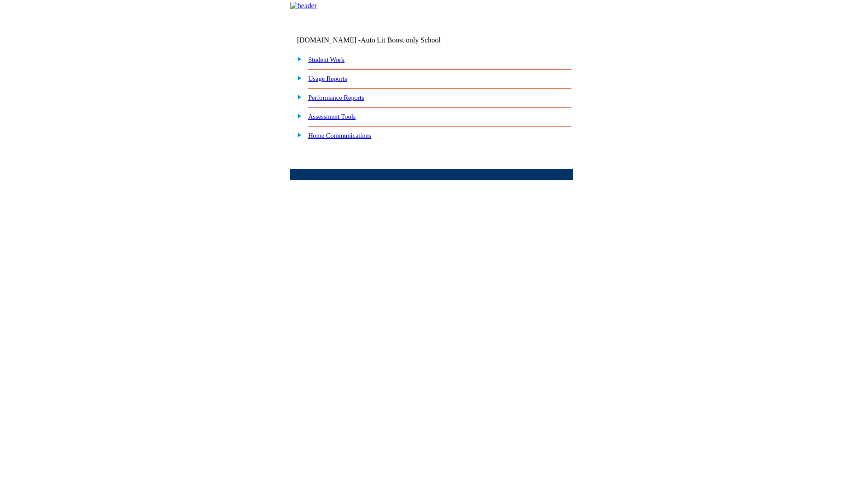 This screenshot has height=488, width=868. Describe the element at coordinates (328, 79) in the screenshot. I see `a: Usage Reports` at that location.